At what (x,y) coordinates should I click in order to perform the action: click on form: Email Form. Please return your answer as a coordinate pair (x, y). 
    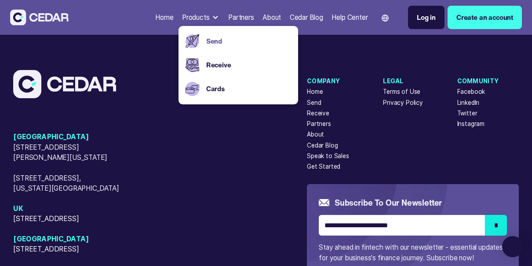
    Looking at the image, I should click on (413, 230).